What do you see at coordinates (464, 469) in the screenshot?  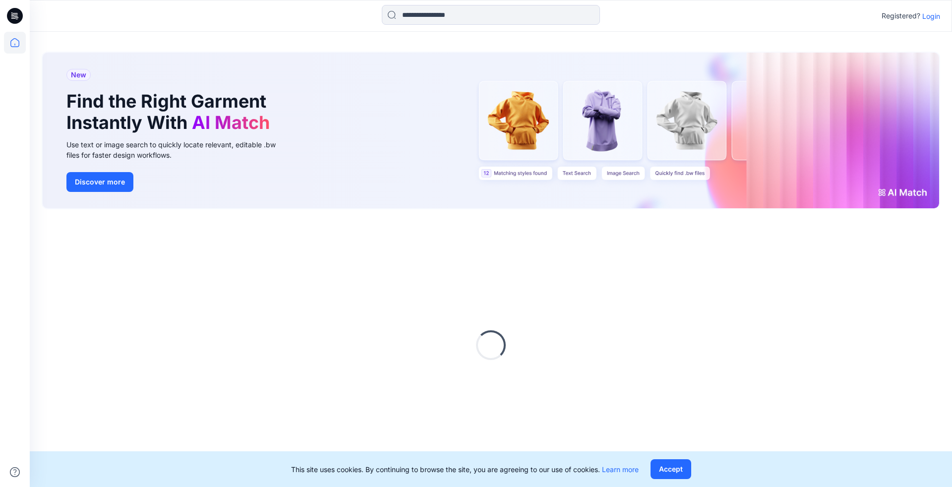 I see `p: This site uses cookies. By continuing to browse the site, you are agreeing to our use of cookies.` at bounding box center [464, 469].